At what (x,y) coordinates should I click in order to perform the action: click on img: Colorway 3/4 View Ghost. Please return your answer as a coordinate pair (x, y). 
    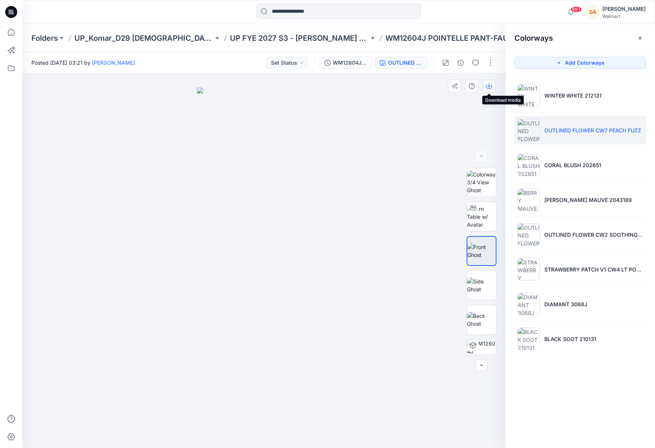
    Looking at the image, I should click on (481, 182).